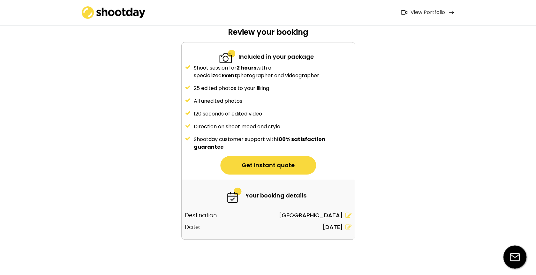 The image size is (536, 275). Describe the element at coordinates (234, 195) in the screenshot. I see `img: 6-fast.svg` at that location.